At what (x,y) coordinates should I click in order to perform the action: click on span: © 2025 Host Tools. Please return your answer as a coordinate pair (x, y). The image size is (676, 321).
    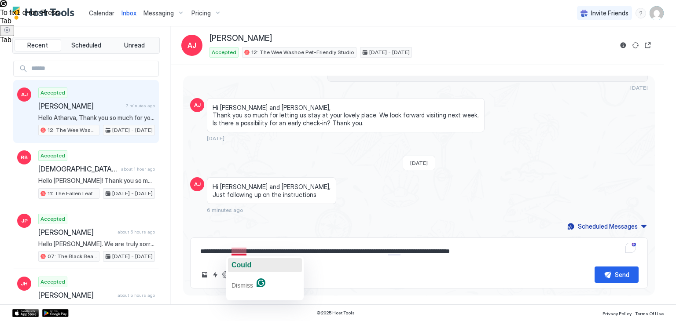
    Looking at the image, I should click on (336, 313).